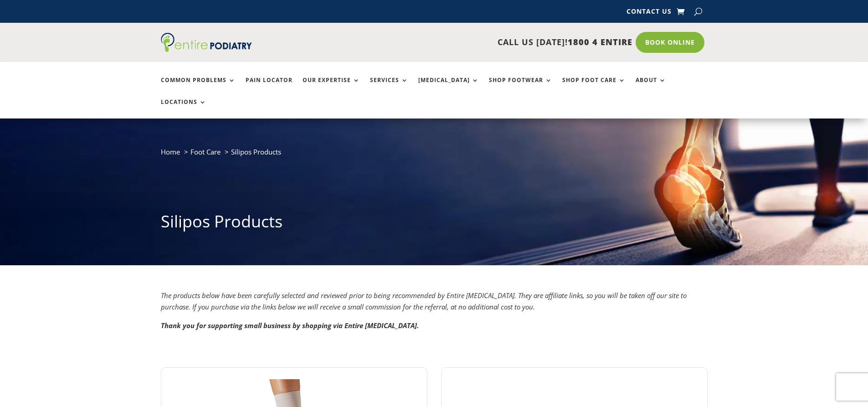 The height and width of the screenshot is (407, 868). What do you see at coordinates (649, 13) in the screenshot?
I see `a: Contact Us` at bounding box center [649, 13].